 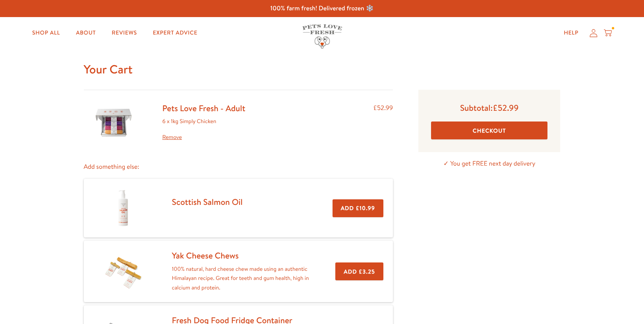 I want to click on a: Shop All, so click(x=46, y=33).